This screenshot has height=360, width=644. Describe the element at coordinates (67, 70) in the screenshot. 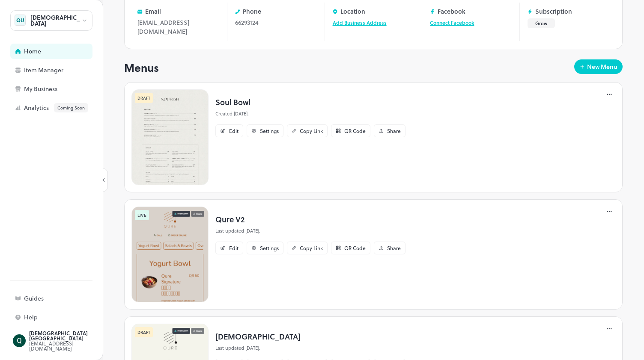

I see `div: Item Manager` at that location.